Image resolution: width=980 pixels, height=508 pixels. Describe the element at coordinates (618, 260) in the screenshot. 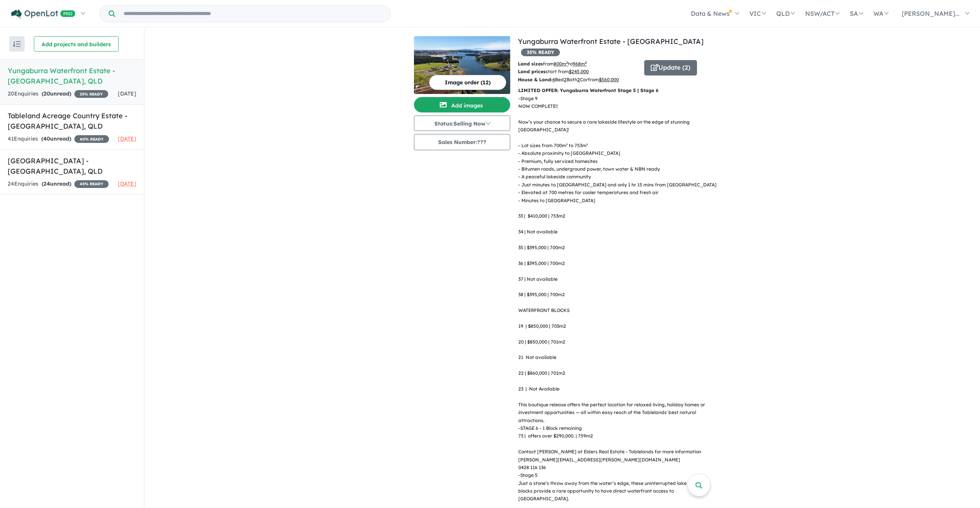

I see `p: - Stage 9 NOW COMPLETE!! Now’s your chance to secure a rare lakeside lifestyle on the edge of stu...` at that location.